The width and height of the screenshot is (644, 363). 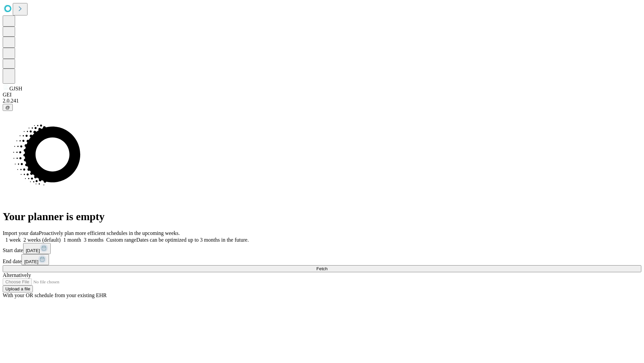 I want to click on button: Upload a file, so click(x=18, y=288).